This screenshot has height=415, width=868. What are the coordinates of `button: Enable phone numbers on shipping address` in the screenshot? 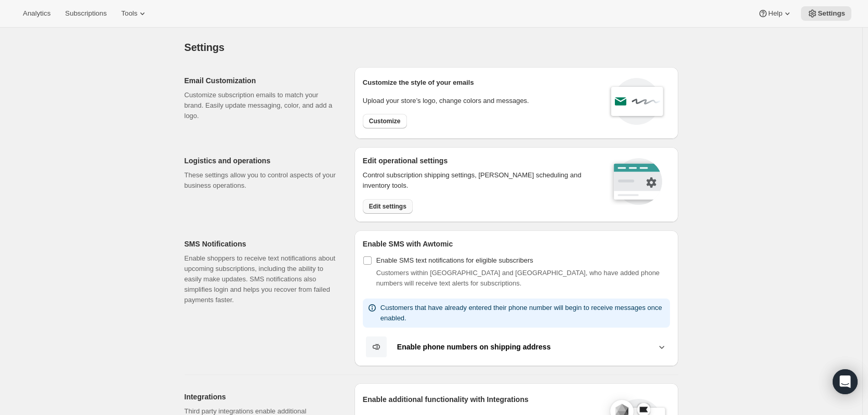 It's located at (516, 347).